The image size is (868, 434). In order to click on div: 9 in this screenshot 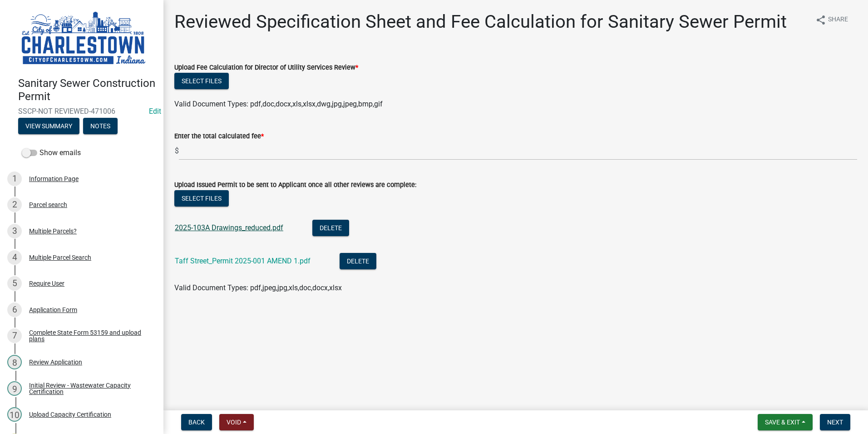, I will do `click(15, 388)`.